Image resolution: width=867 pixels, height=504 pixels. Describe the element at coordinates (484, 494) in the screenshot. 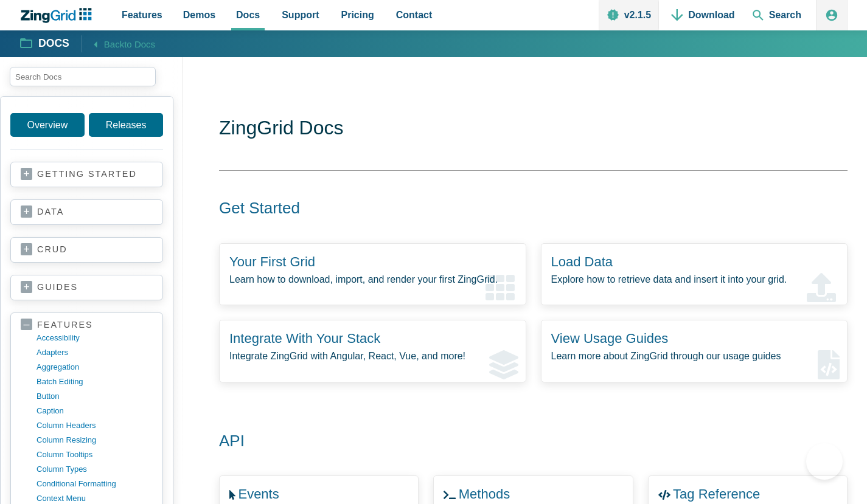

I see `a: Methods` at that location.